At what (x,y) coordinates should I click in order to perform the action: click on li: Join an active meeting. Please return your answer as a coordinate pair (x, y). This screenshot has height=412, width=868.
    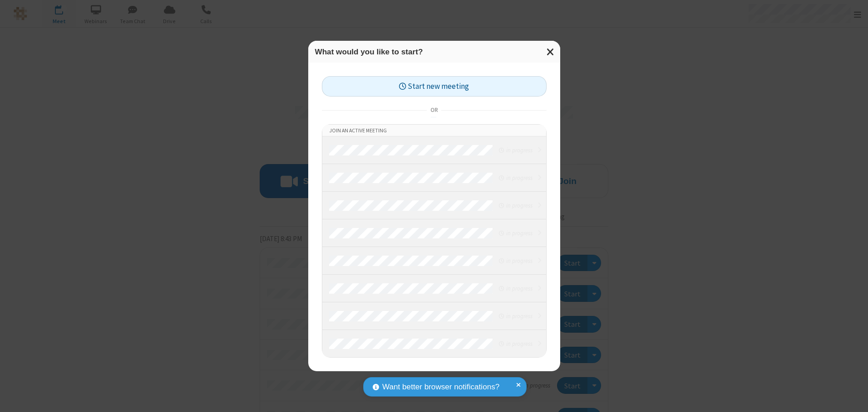
    Looking at the image, I should click on (434, 131).